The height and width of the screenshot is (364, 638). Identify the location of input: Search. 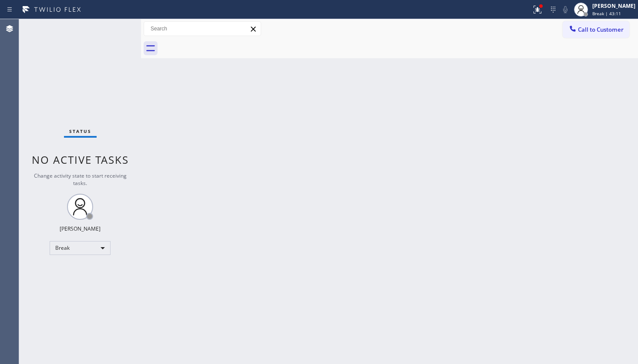
(202, 29).